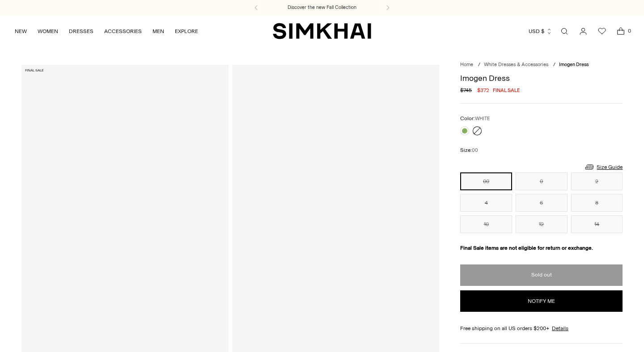 The width and height of the screenshot is (644, 352). I want to click on a: NEW, so click(20, 31).